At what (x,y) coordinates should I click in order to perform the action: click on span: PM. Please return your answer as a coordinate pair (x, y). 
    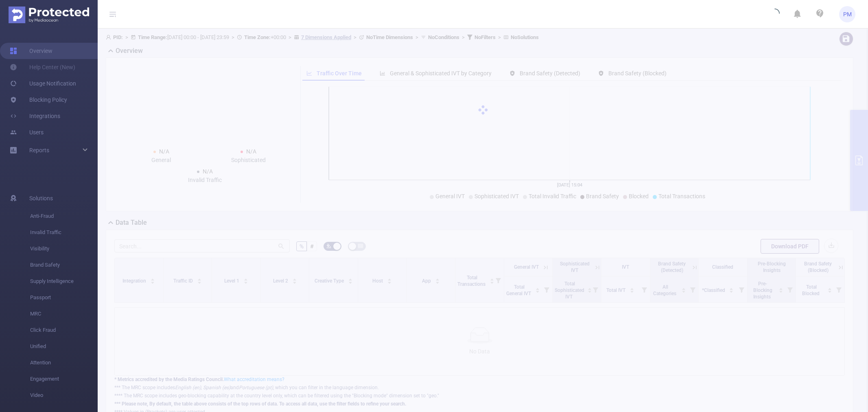
    Looking at the image, I should click on (847, 14).